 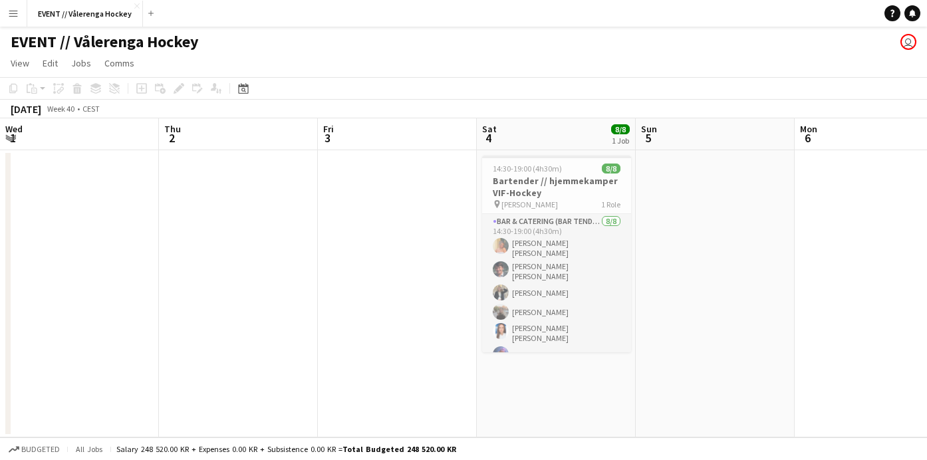 What do you see at coordinates (556, 187) in the screenshot?
I see `h3: Bartender // hjemmekamper VIF-Hockey` at bounding box center [556, 187].